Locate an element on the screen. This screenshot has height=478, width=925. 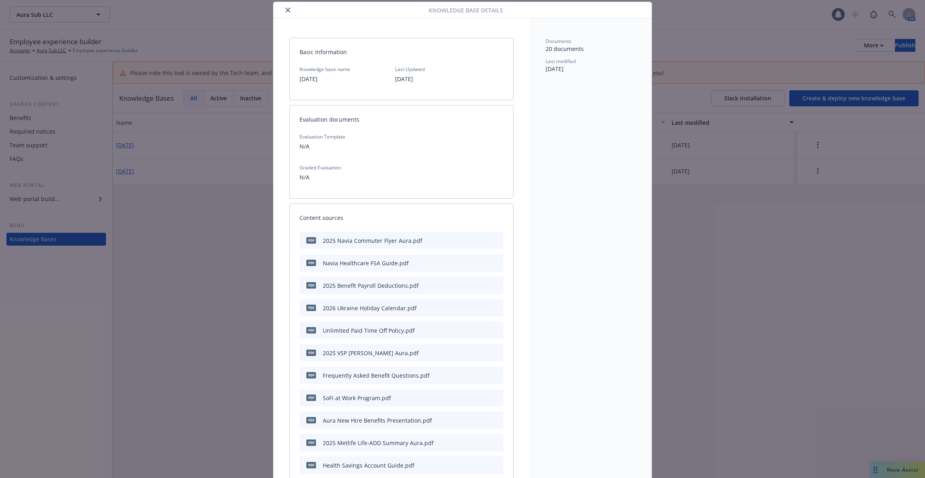
div: 2026 Ukraine Holiday Calendar.pdf is located at coordinates (370, 308).